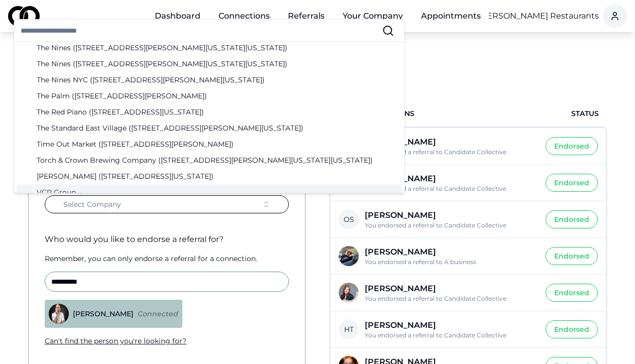 The height and width of the screenshot is (364, 635). I want to click on img: logo, so click(23, 16).